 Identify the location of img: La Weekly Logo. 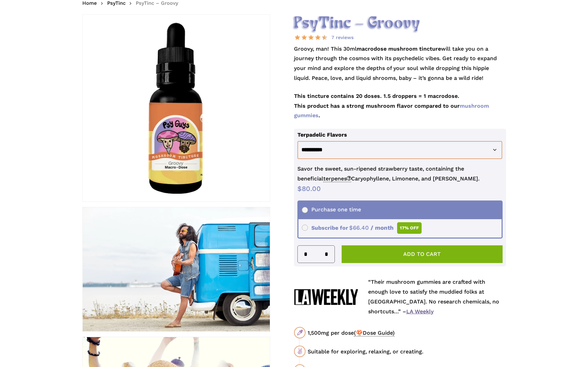
(326, 297).